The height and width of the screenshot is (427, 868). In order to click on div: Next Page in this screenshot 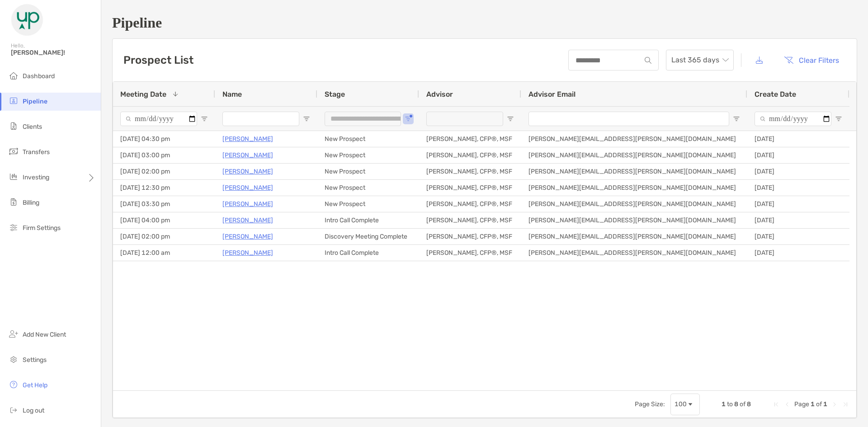, I will do `click(835, 405)`.